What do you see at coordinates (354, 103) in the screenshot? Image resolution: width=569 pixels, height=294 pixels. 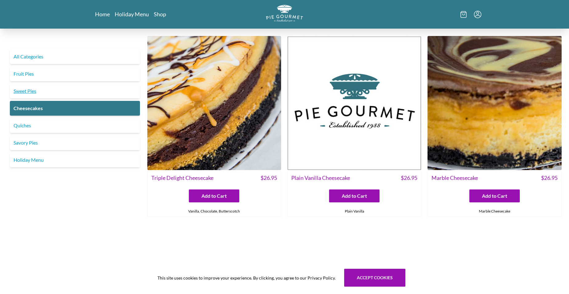 I see `img: Plain Vanilla Cheesecake` at bounding box center [354, 103].